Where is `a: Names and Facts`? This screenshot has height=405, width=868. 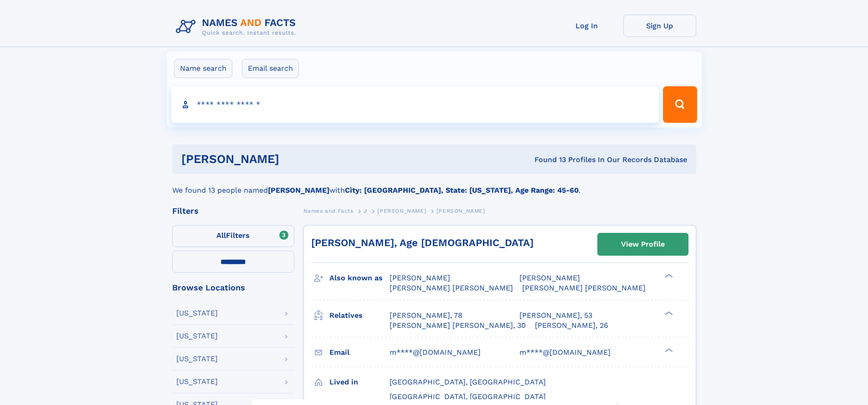
a: Names and Facts is located at coordinates (328, 210).